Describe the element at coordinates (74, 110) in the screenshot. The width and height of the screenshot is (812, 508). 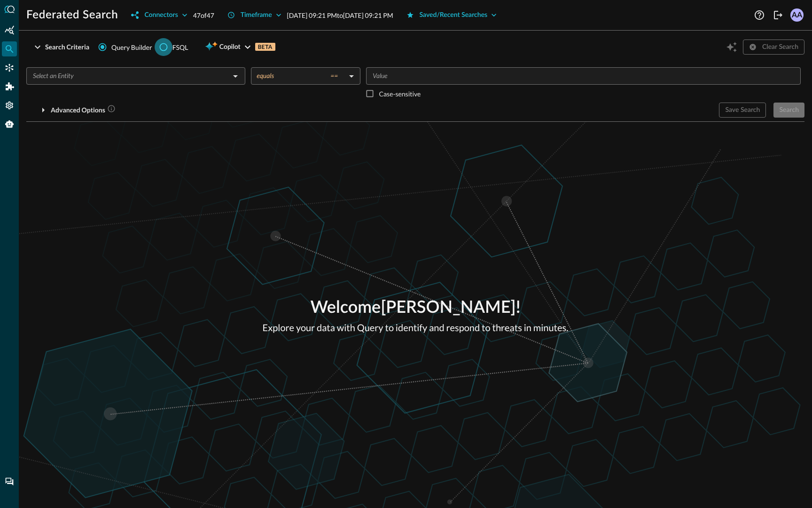
I see `button: Advanced Options` at that location.